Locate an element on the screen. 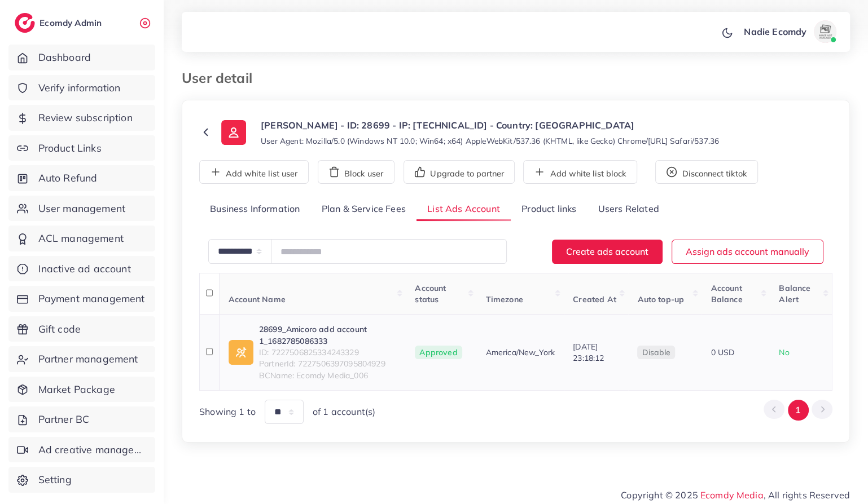 This screenshot has width=868, height=504. span: Auto Refund is located at coordinates (68, 178).